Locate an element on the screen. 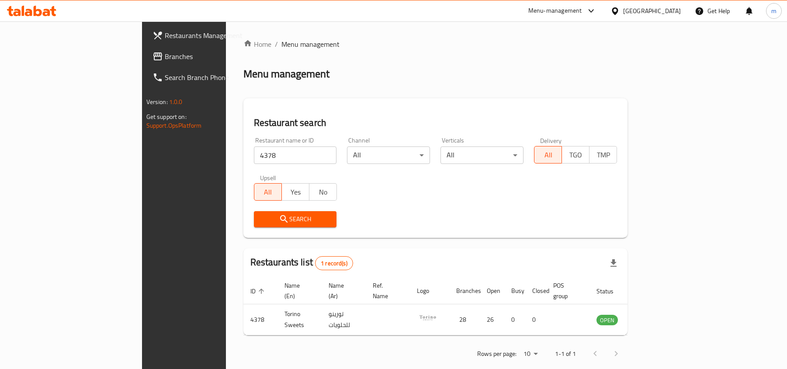 The image size is (787, 369). label: Upsell is located at coordinates (268, 177).